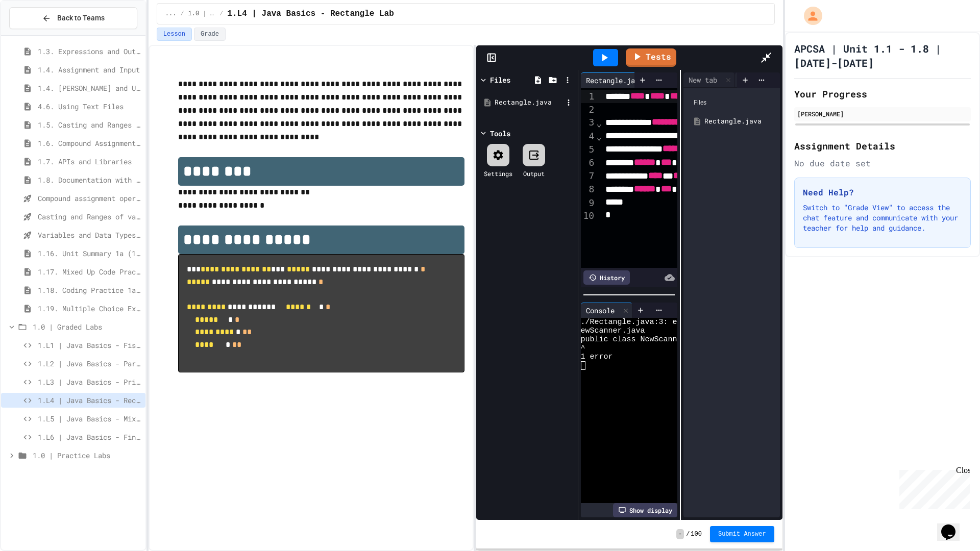  I want to click on h3: Need Help?, so click(883, 193).